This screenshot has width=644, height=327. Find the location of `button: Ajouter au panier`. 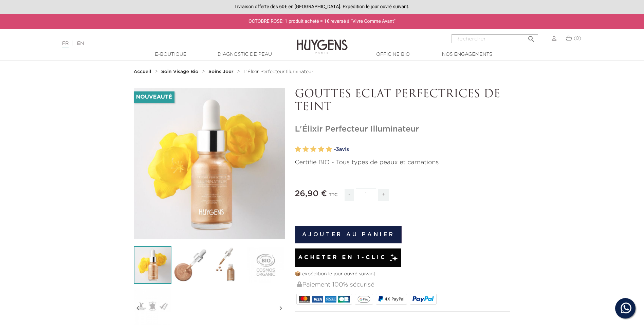

button: Ajouter au panier is located at coordinates (348, 234).